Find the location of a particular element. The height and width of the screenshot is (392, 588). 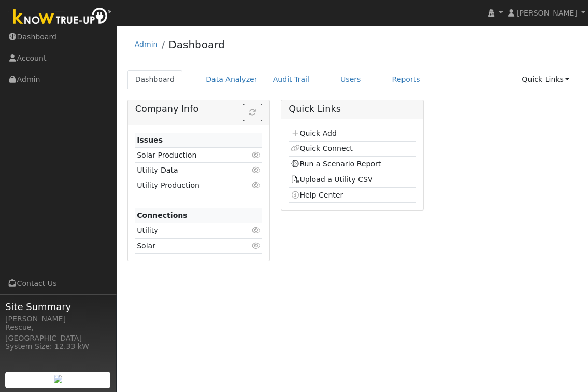

td: Utility Production is located at coordinates (189, 185).